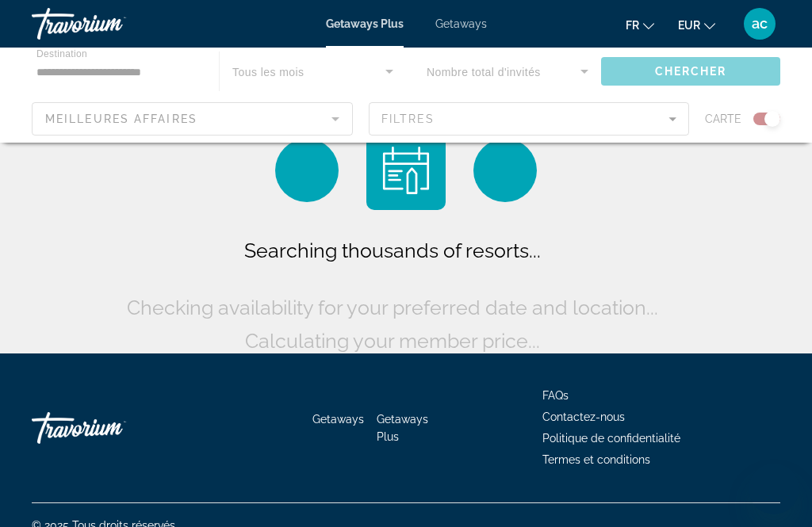 This screenshot has width=812, height=527. What do you see at coordinates (760, 23) in the screenshot?
I see `span: ac` at bounding box center [760, 23].